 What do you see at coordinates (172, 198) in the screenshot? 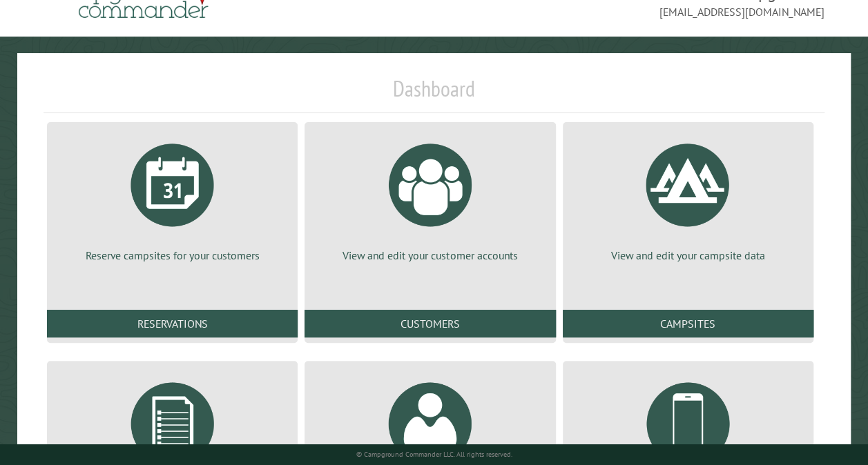
I see `a: Reserve campsites for your customers` at bounding box center [172, 198].